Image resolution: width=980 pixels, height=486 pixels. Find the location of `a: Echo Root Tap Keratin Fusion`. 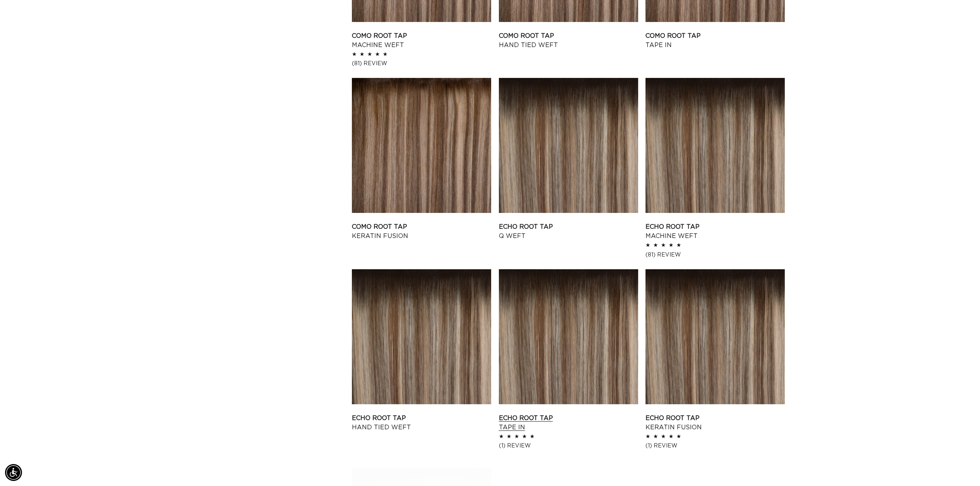

a: Echo Root Tap Keratin Fusion is located at coordinates (715, 423).